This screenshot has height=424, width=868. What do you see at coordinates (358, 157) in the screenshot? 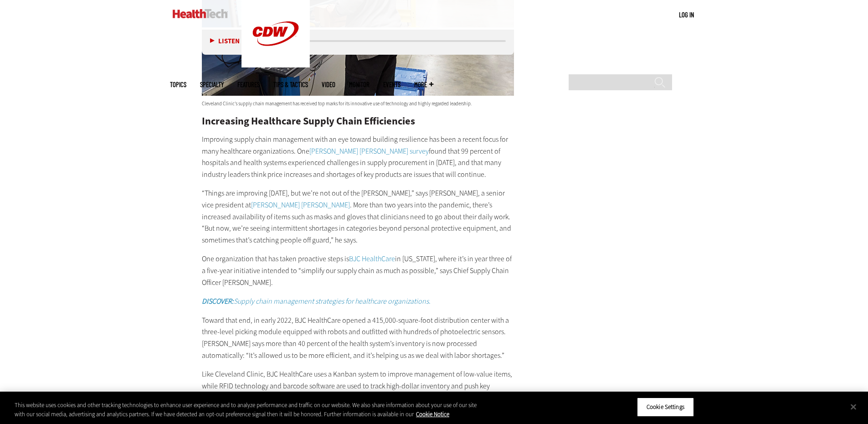
I see `p: Improving supply chain management with an eye toward building resilience has been a recent focus ...` at bounding box center [358, 157].